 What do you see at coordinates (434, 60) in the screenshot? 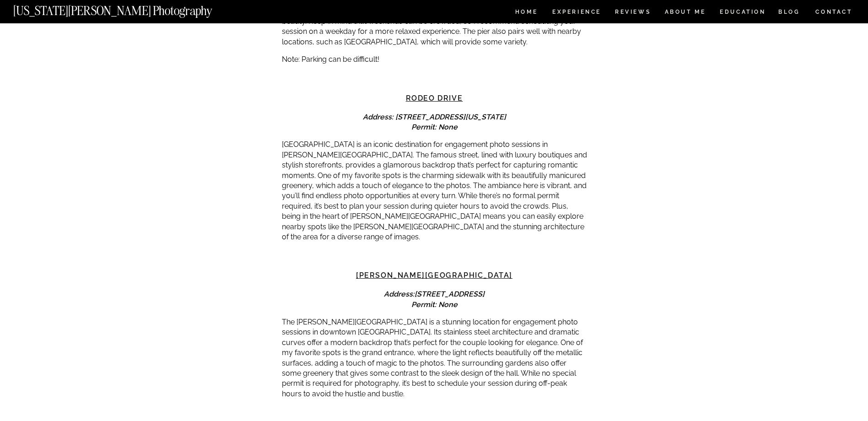
I see `p: Note: Parking can be difficult!` at bounding box center [434, 60].